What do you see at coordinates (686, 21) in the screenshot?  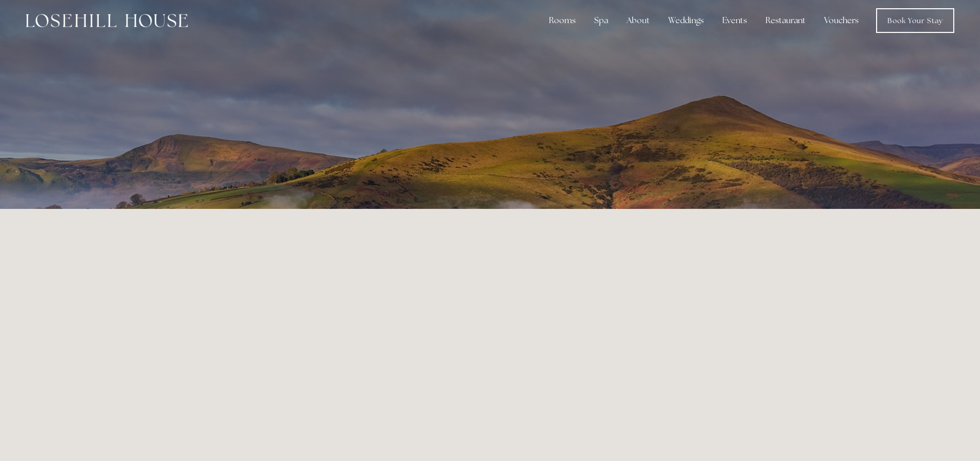 I see `div: Weddings` at bounding box center [686, 21].